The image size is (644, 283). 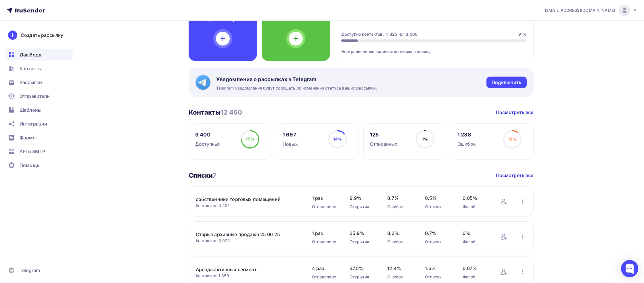 What do you see at coordinates (30, 55) in the screenshot?
I see `span: Дашборд` at bounding box center [30, 55].